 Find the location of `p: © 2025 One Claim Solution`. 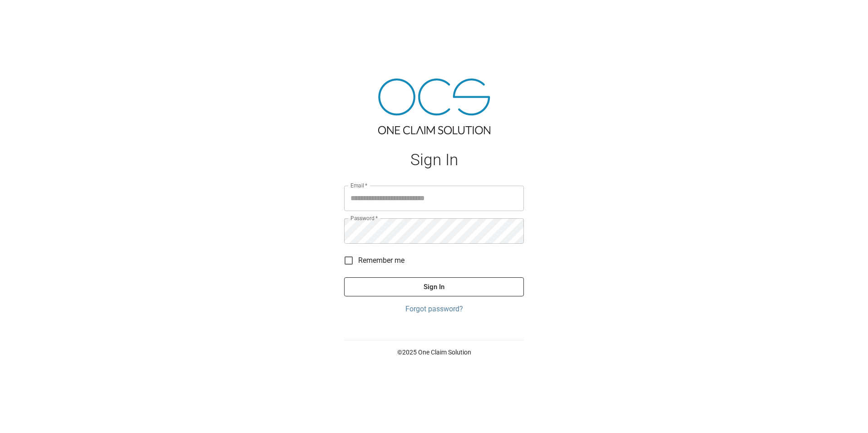

p: © 2025 One Claim Solution is located at coordinates (434, 352).